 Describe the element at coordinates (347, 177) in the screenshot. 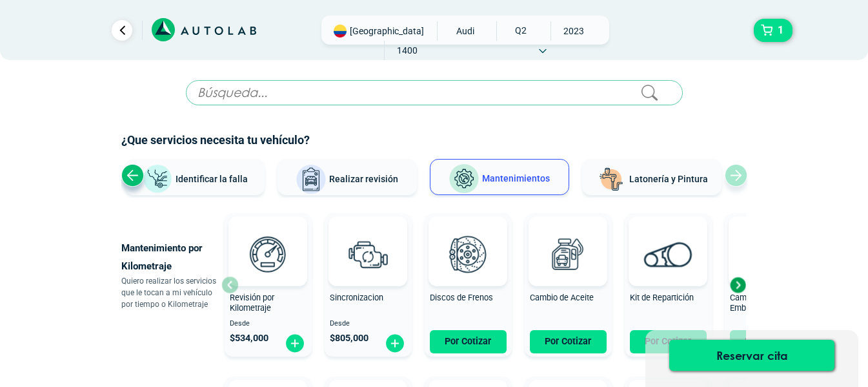

I see `button: Realizar revisión` at that location.